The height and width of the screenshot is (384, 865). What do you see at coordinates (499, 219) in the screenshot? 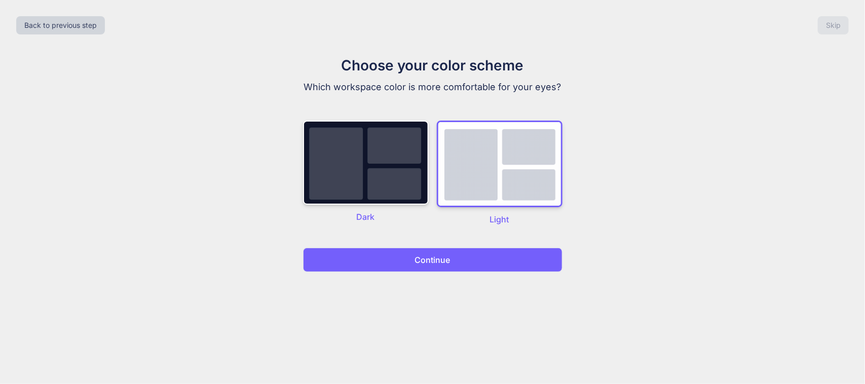
I see `p: Light` at bounding box center [499, 219].